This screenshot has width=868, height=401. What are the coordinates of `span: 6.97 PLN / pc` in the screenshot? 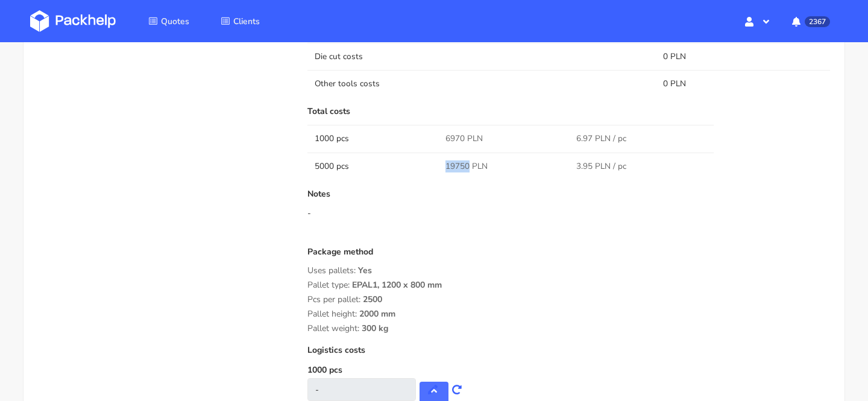 It's located at (601, 139).